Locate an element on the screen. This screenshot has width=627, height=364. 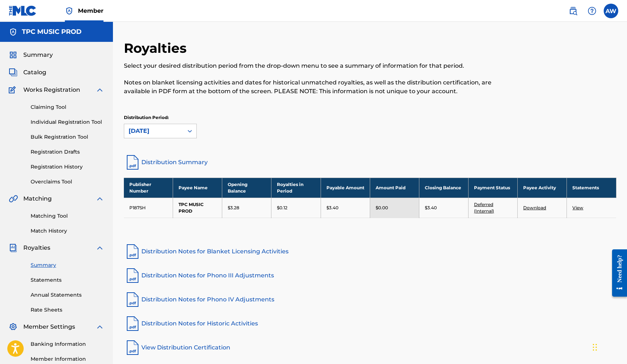
th: Payee Name is located at coordinates (198, 188).